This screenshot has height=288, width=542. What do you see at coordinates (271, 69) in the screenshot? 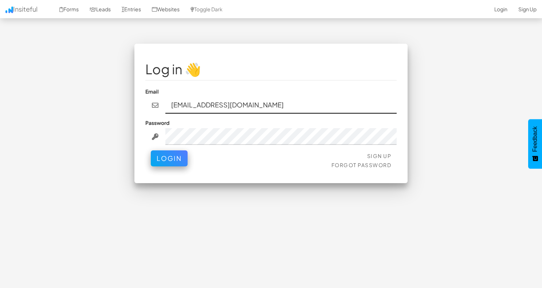
I see `h1: Log in 👋` at bounding box center [271, 69].